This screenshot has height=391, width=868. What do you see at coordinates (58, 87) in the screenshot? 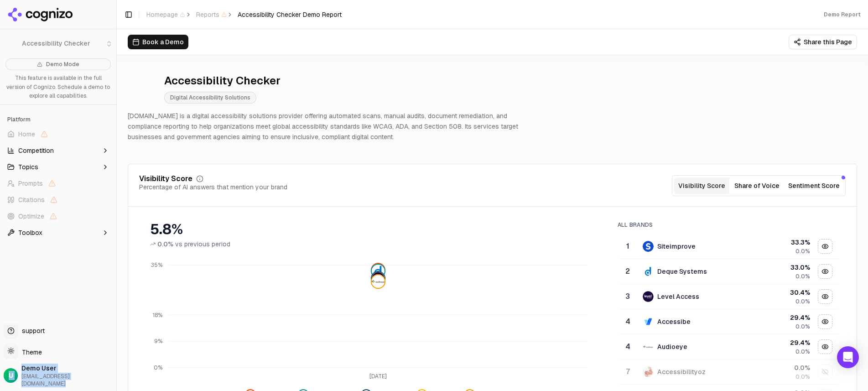
I see `p: This feature is available in the full version of Cognizo. Schedule a demo to explore all capabili...` at bounding box center [58, 87].